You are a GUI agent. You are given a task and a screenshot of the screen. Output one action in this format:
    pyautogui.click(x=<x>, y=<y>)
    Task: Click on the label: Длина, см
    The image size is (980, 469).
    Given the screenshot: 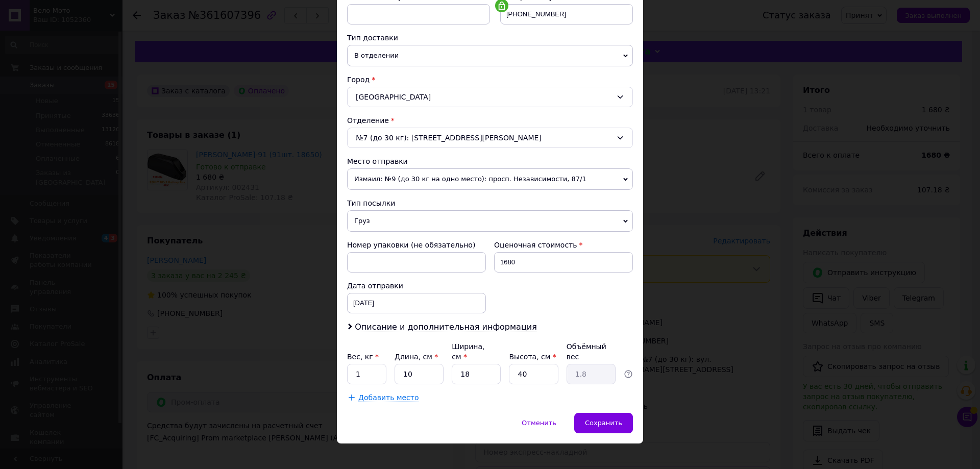 What is the action you would take?
    pyautogui.click(x=416, y=357)
    